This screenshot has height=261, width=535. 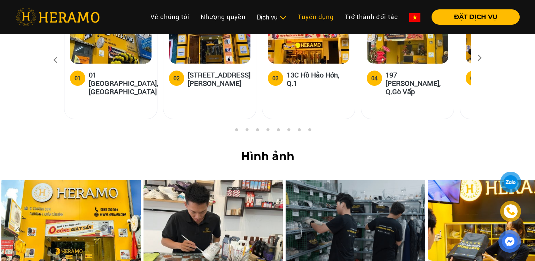 I want to click on img: phone-icon, so click(x=510, y=212).